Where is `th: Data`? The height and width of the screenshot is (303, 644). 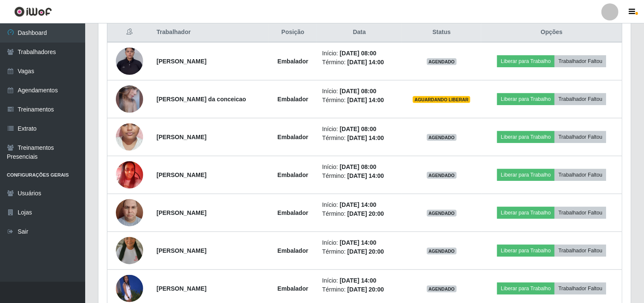
th: Data is located at coordinates (359, 32).